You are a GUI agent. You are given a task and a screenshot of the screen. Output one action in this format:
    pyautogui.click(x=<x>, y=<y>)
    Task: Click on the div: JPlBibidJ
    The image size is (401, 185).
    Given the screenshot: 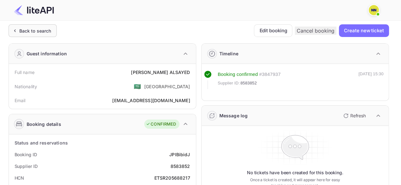 What is the action you would take?
    pyautogui.click(x=179, y=155)
    